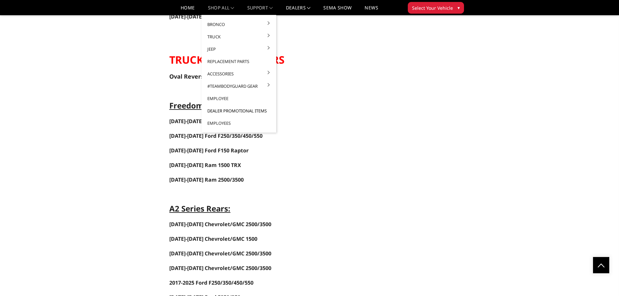 Image resolution: width=619 pixels, height=296 pixels. What do you see at coordinates (220, 77) in the screenshot?
I see `a: Oval Reverse Light Wiring Diagram` at bounding box center [220, 77].